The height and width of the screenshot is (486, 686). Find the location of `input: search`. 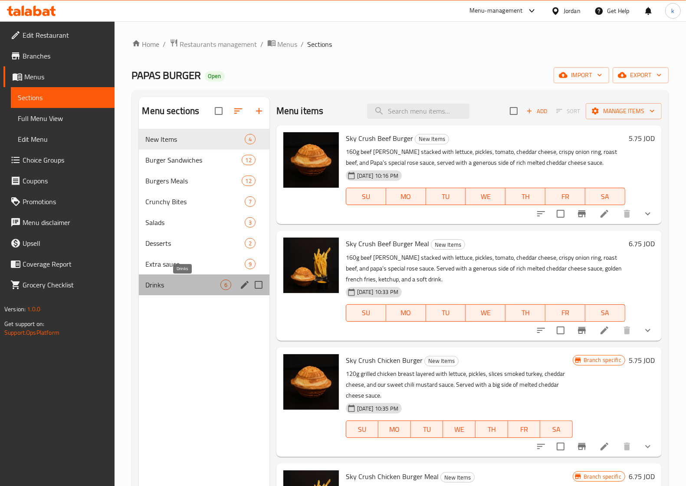

input: search is located at coordinates (418, 111).